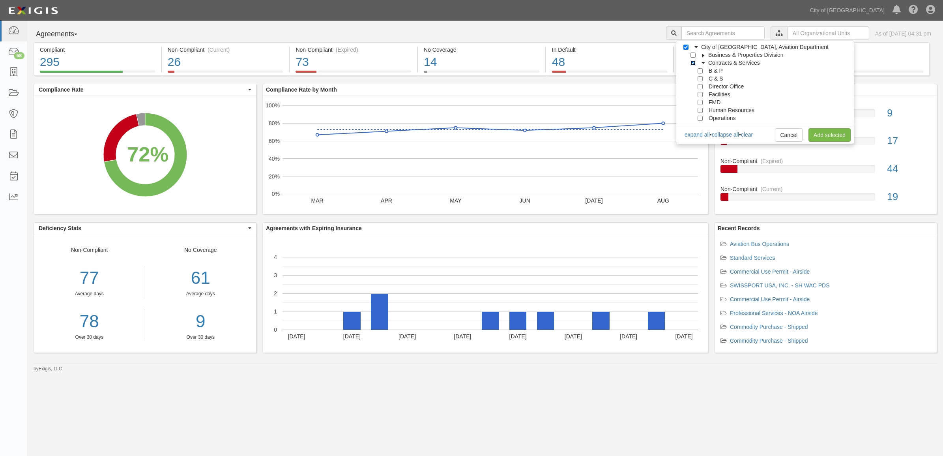 The image size is (943, 456). I want to click on a: Professional Services - NOA Airside, so click(774, 313).